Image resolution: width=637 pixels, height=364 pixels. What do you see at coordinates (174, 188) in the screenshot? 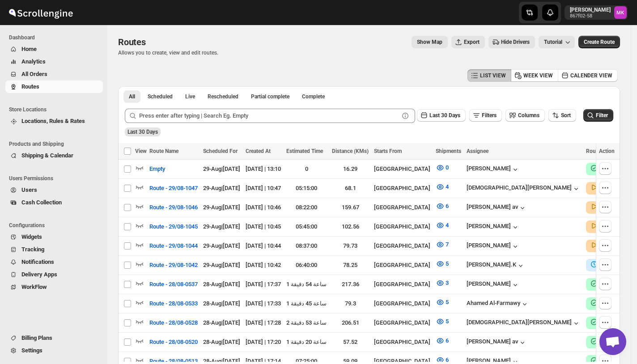
I see `button: Route - 29/08-1047` at bounding box center [174, 188].